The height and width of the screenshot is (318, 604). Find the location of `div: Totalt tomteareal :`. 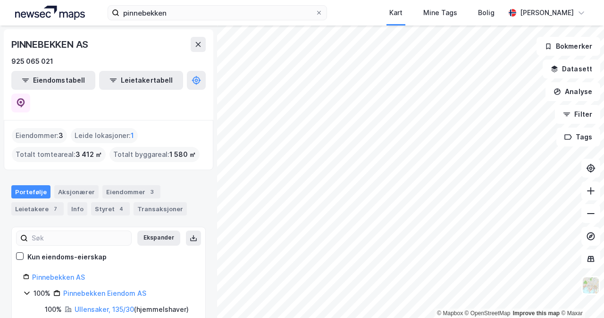

div: Totalt tomteareal : is located at coordinates (59, 154).